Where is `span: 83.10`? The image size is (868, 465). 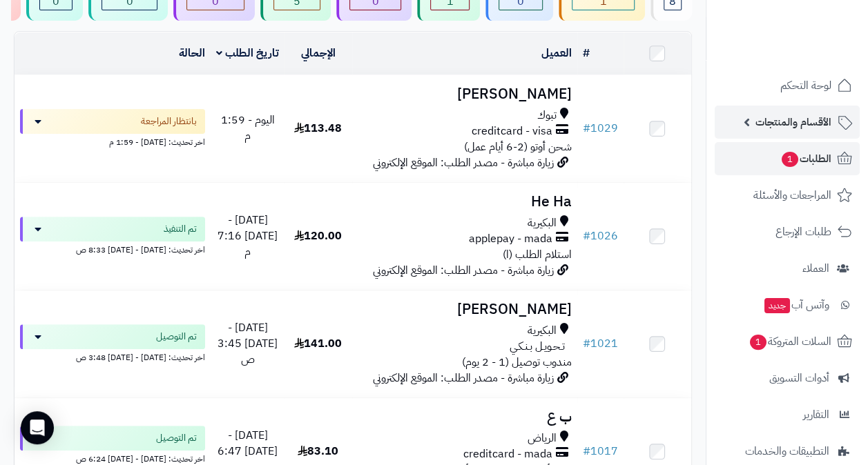
span: 83.10 is located at coordinates (318, 452).